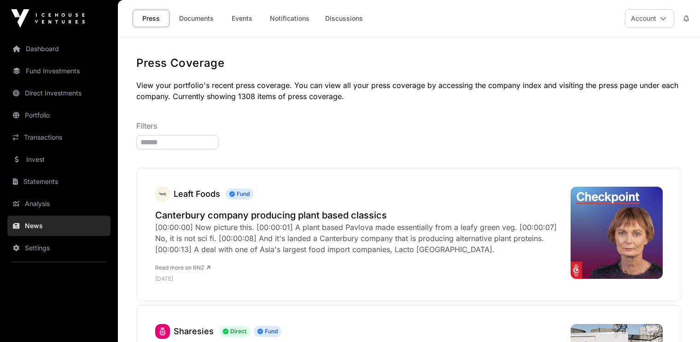 The height and width of the screenshot is (342, 700). What do you see at coordinates (409, 91) in the screenshot?
I see `p: View your portfolio's recent press coverage. You can view all your press coverage by accessing th...` at bounding box center [409, 91].